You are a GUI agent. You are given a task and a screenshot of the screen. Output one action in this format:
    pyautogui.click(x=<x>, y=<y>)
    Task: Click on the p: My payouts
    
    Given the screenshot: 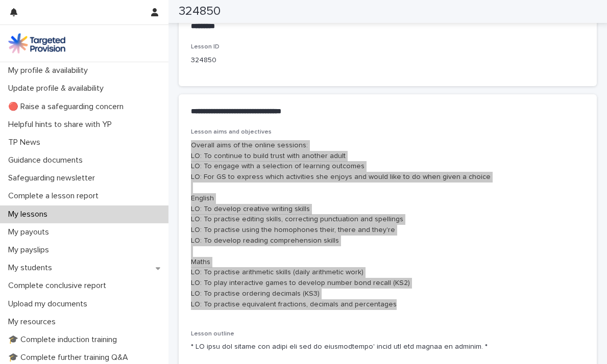 What is the action you would take?
    pyautogui.click(x=31, y=232)
    